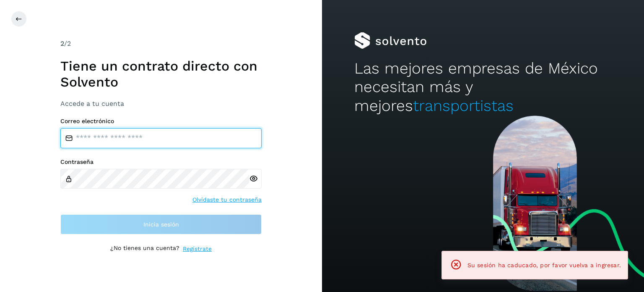  I want to click on a: Olvidaste tu contraseña, so click(227, 199).